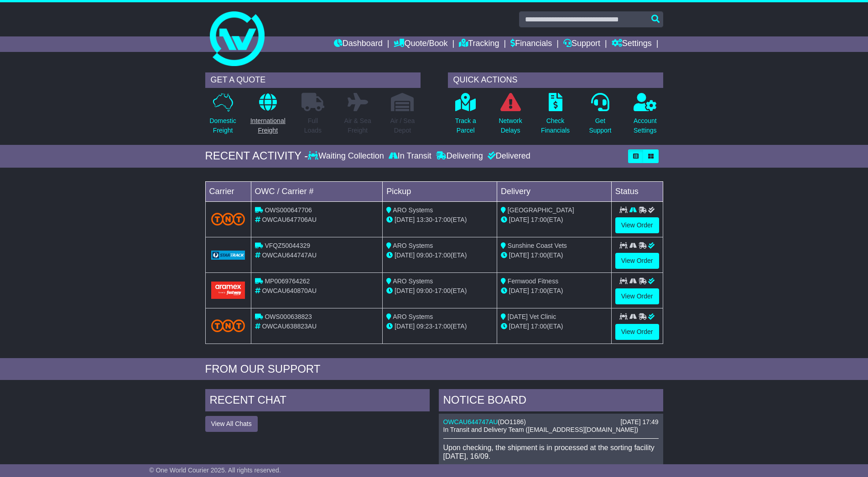  What do you see at coordinates (215, 470) in the screenshot?
I see `span: © One World Courier 2025. All rights reserved.` at bounding box center [215, 470].